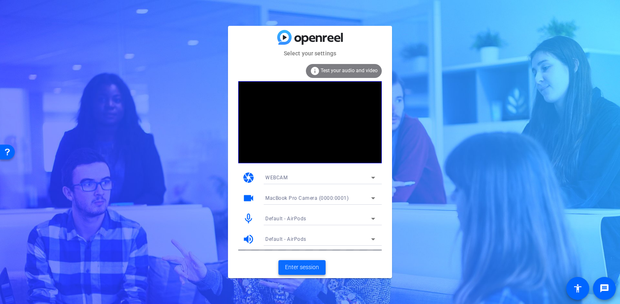 Image resolution: width=620 pixels, height=304 pixels. Describe the element at coordinates (310, 37) in the screenshot. I see `img: blue-gradient.svg` at that location.